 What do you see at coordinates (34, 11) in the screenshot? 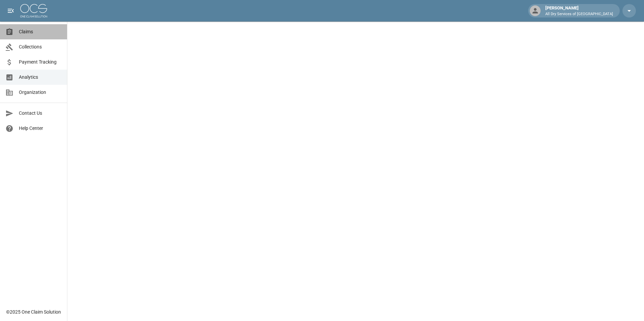
I see `img: ocs-logo-white-transparent.png` at bounding box center [34, 11].